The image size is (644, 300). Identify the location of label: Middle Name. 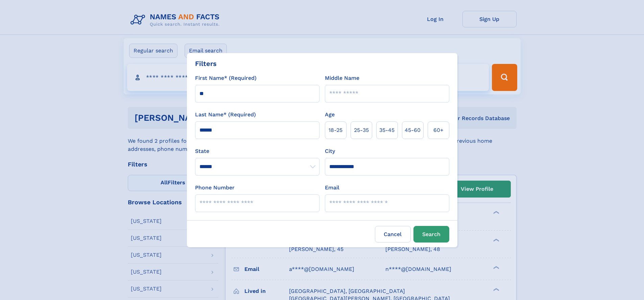
(342, 78).